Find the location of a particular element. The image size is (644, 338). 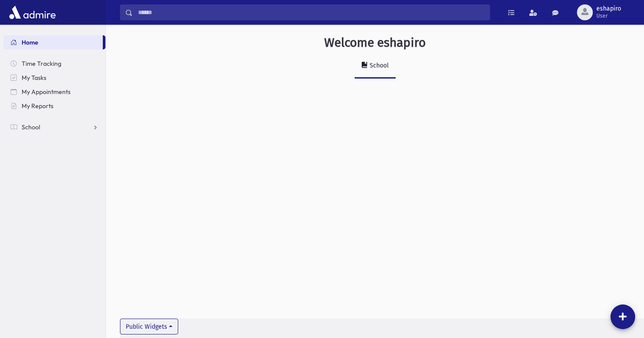

button: Public Widgets is located at coordinates (149, 327).